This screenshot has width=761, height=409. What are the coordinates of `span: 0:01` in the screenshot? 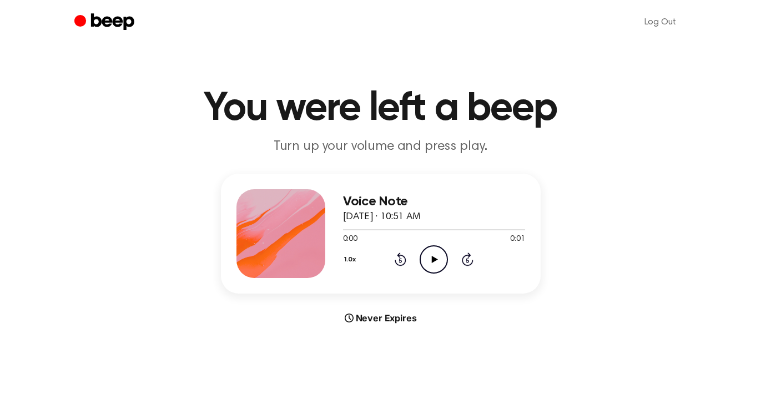 It's located at (517, 239).